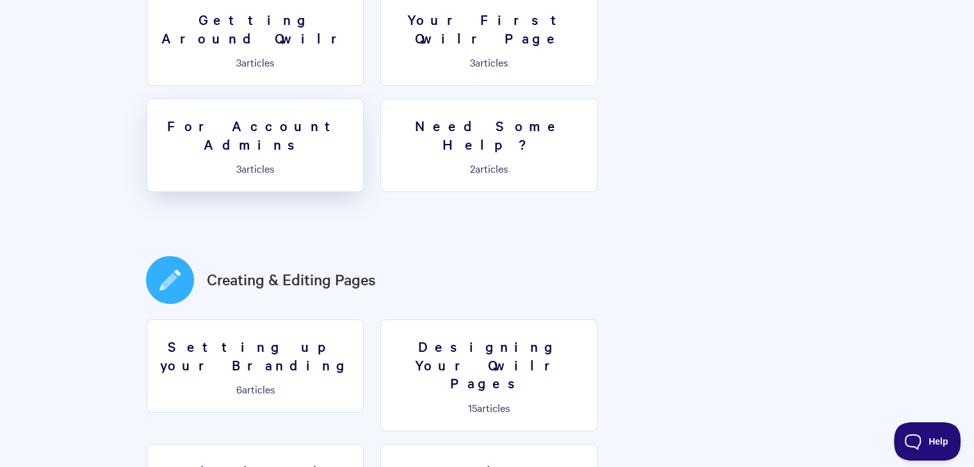 Image resolution: width=974 pixels, height=467 pixels. What do you see at coordinates (489, 134) in the screenshot?
I see `h3: Need Some Help?` at bounding box center [489, 134].